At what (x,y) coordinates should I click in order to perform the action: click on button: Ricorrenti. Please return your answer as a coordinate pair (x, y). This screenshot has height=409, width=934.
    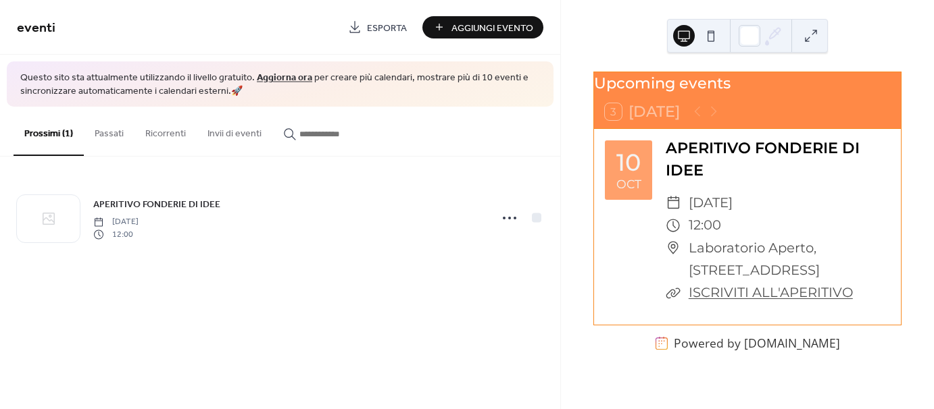
    Looking at the image, I should click on (166, 130).